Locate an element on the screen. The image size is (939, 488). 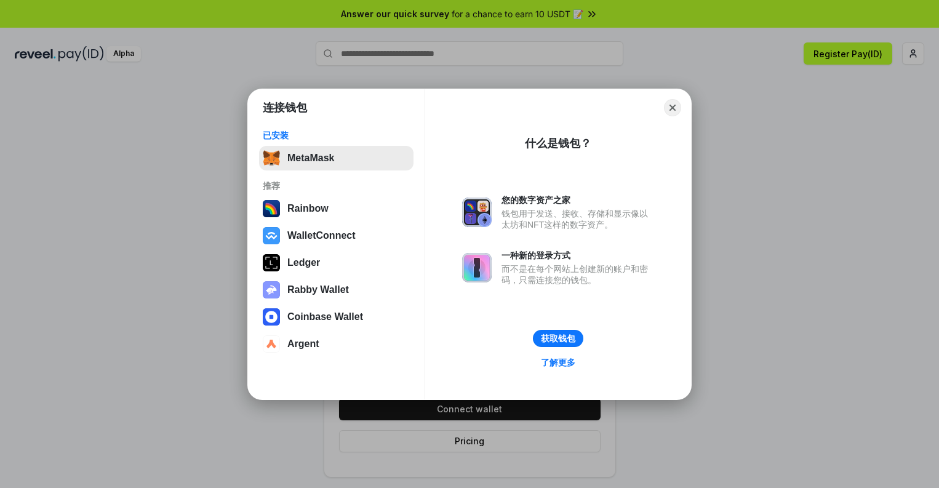
img: svg+xml,%3Csvg%20xmlns%3D%22http%3A%2F%2Fwww.w3.org%2F2000%2Fsvg%22%20width%3D%2228%22%20height%3... is located at coordinates (271, 263).